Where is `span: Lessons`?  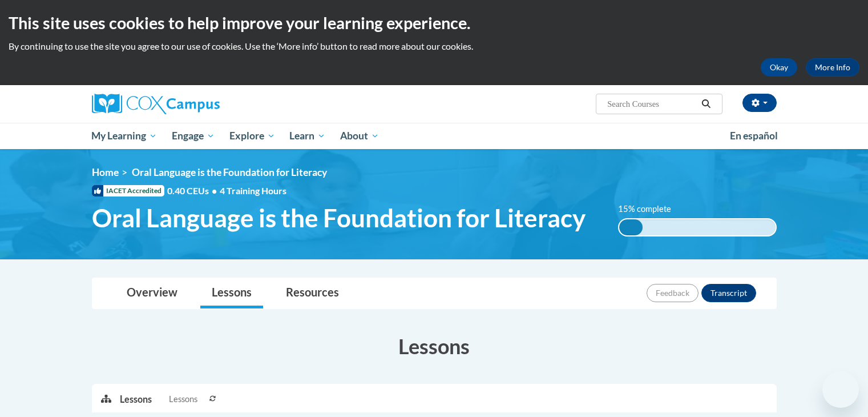
span: Lessons is located at coordinates (183, 399).